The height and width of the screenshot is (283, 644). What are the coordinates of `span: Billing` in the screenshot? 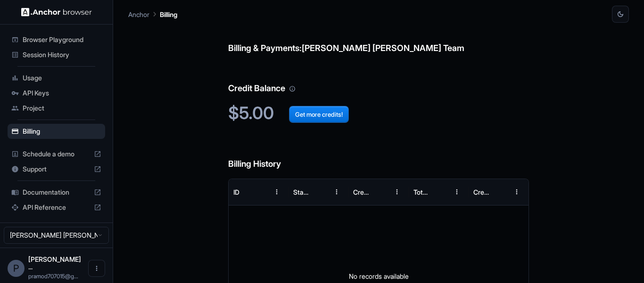 It's located at (62, 131).